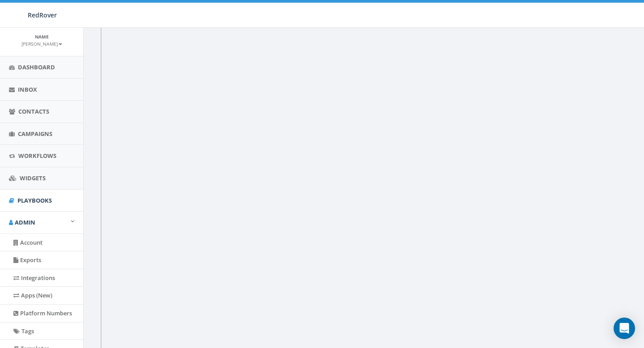  Describe the element at coordinates (625, 328) in the screenshot. I see `div: Open Intercom Messenger` at that location.